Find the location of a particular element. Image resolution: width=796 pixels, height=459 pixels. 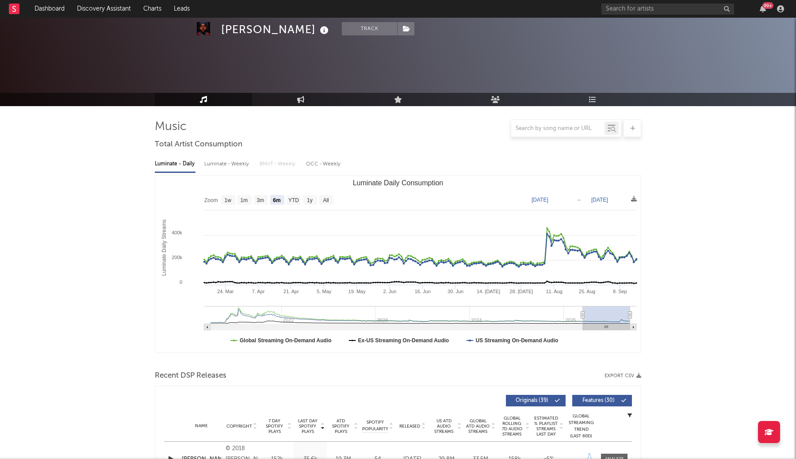

div: Luminate - Daily is located at coordinates (175, 164).